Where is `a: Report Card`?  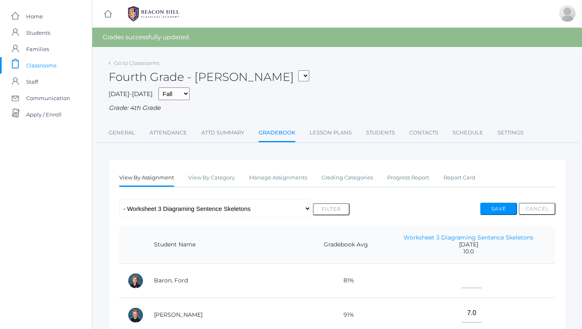
a: Report Card is located at coordinates (459, 178).